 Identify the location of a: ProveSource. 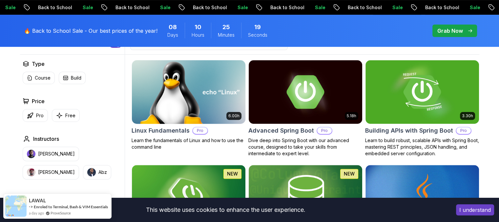
(61, 213).